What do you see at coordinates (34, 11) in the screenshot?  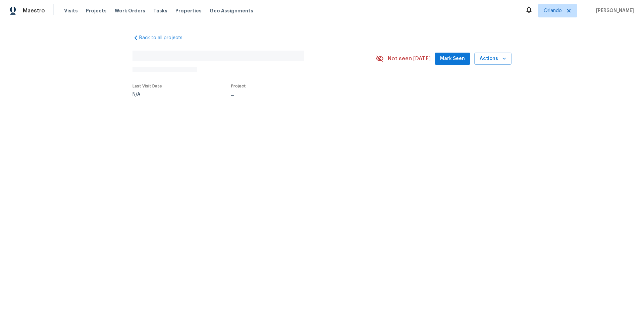 I see `span: Maestro` at bounding box center [34, 11].